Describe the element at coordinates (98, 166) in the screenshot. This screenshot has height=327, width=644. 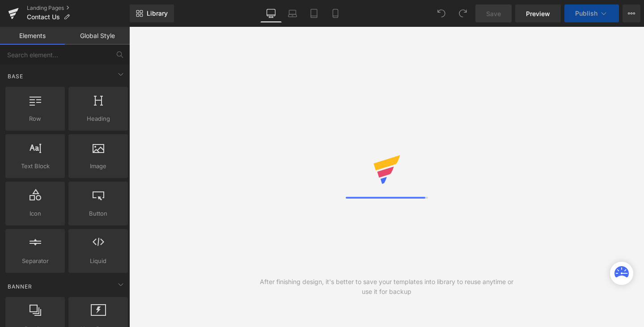
I see `span: Image` at that location.